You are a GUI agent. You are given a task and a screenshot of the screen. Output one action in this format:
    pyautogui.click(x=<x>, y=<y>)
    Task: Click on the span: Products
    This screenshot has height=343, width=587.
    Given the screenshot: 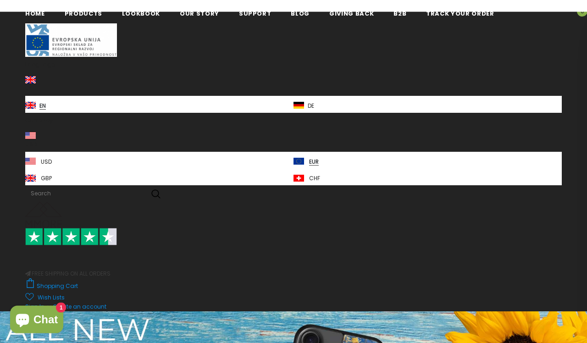 What is the action you would take?
    pyautogui.click(x=83, y=13)
    